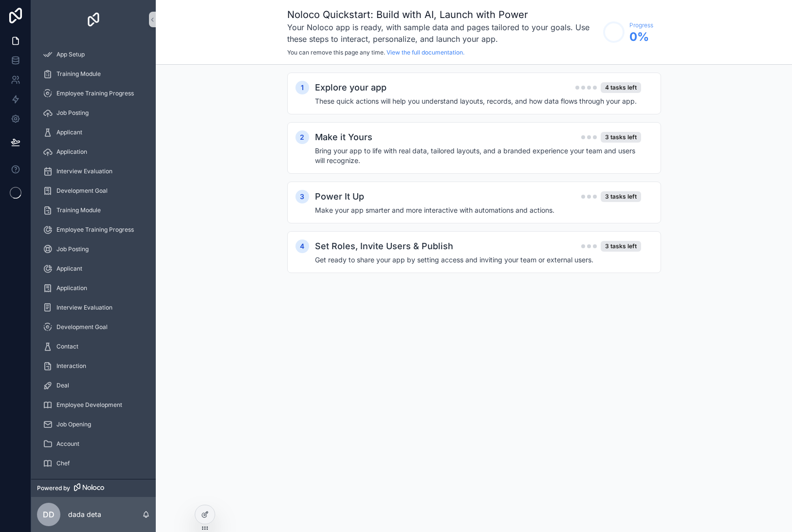 Image resolution: width=792 pixels, height=532 pixels. What do you see at coordinates (53, 488) in the screenshot?
I see `span: Powered by` at bounding box center [53, 488].